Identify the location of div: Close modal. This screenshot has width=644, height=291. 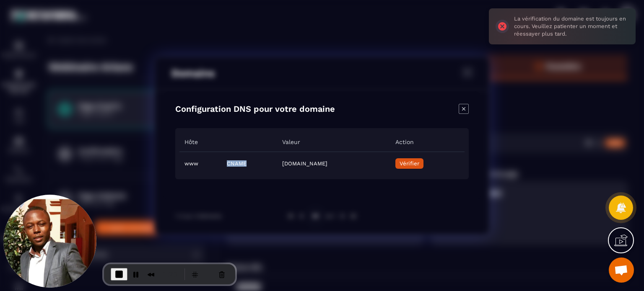
(464, 110).